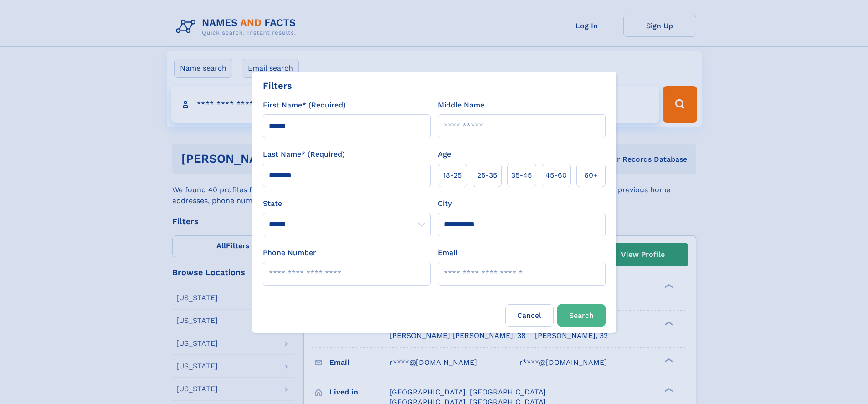 The width and height of the screenshot is (868, 404). I want to click on label: City, so click(445, 203).